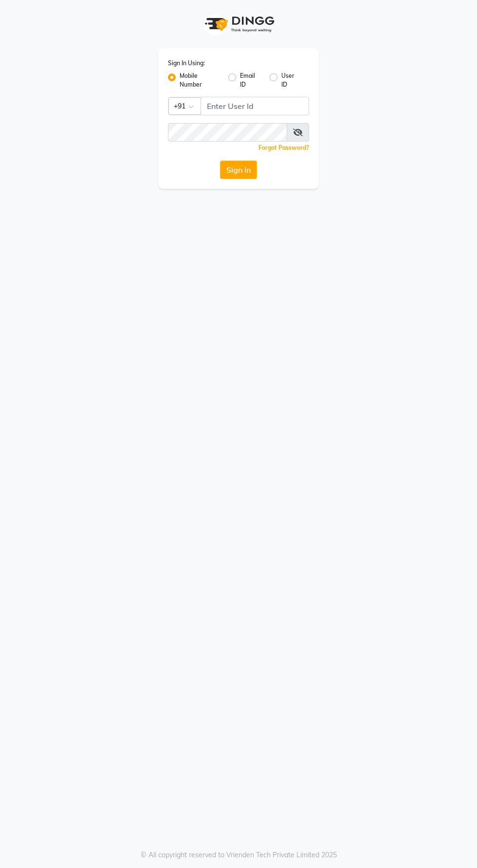 This screenshot has width=477, height=868. Describe the element at coordinates (284, 147) in the screenshot. I see `a: Forgot Password?` at that location.